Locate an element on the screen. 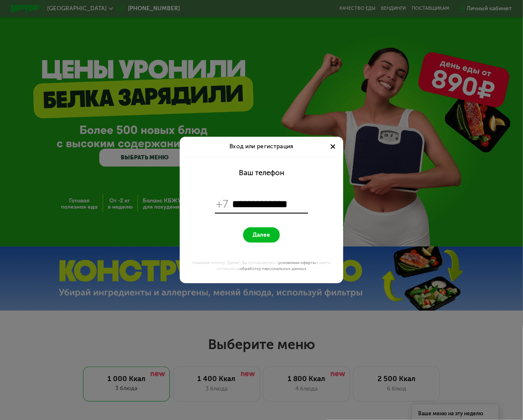 The width and height of the screenshot is (523, 420). a: условиями оферты is located at coordinates (297, 262).